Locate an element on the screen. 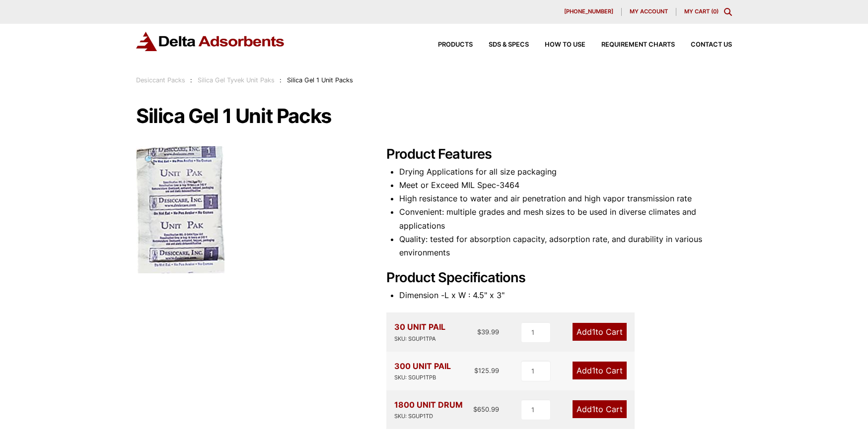 Image resolution: width=868 pixels, height=431 pixels. span: 0 is located at coordinates (714, 11).